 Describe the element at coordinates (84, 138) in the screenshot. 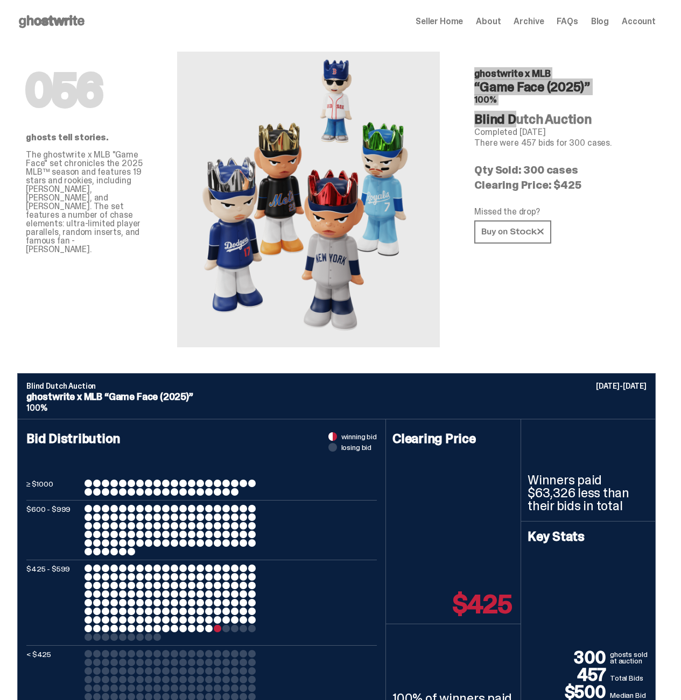

I see `p: ghosts tell stories.` at that location.